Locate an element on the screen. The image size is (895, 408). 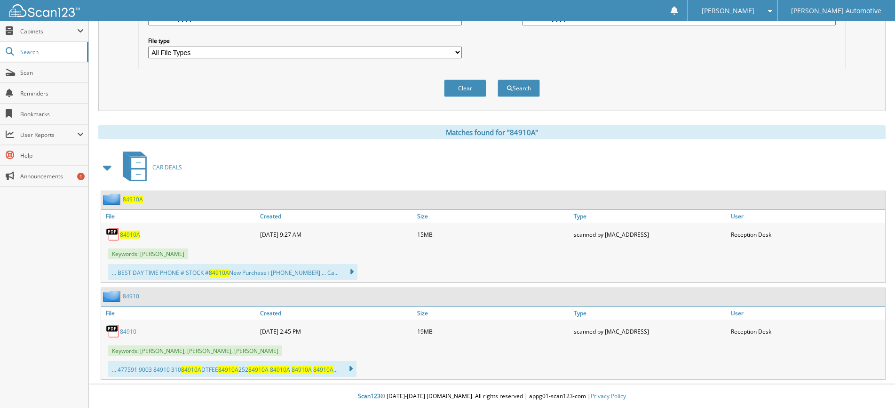
span: User Reports is located at coordinates (48, 134).